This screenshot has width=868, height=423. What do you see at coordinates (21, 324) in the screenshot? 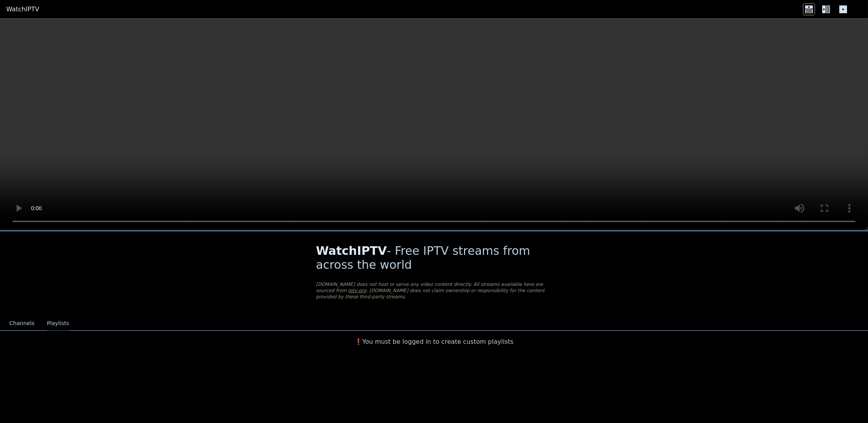
I see `button: Channels` at bounding box center [21, 324].